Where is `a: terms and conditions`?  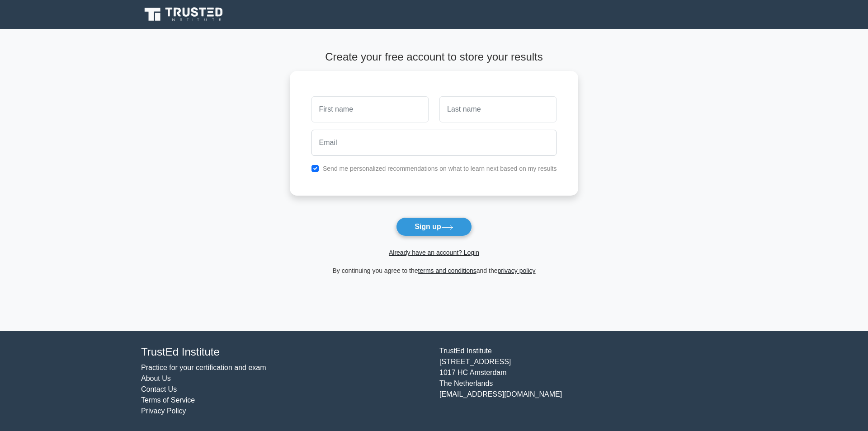 a: terms and conditions is located at coordinates (447, 271).